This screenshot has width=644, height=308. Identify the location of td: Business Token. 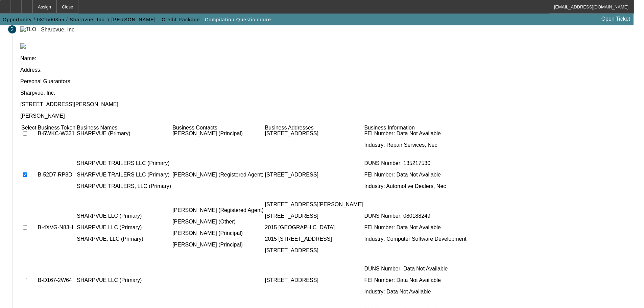
(57, 128).